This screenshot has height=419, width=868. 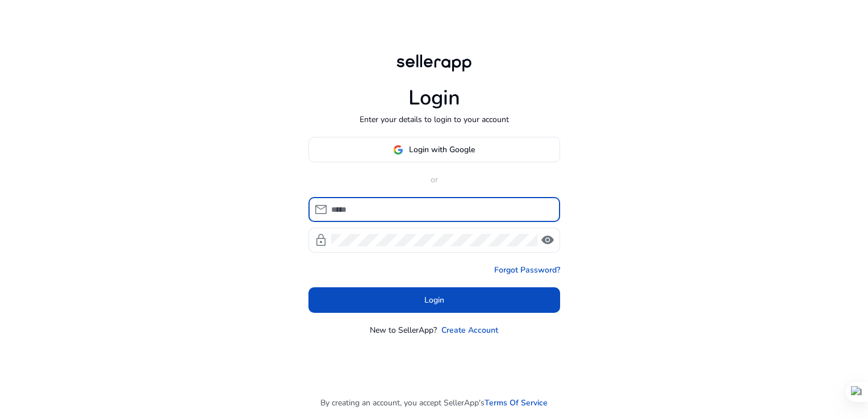 What do you see at coordinates (547, 241) in the screenshot?
I see `span: visibility` at bounding box center [547, 241].